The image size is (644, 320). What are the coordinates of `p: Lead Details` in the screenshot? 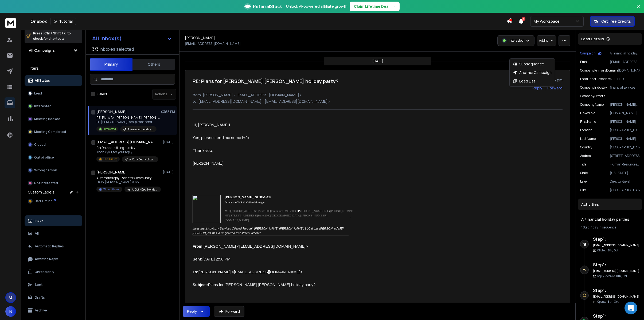 It's located at (592, 39).